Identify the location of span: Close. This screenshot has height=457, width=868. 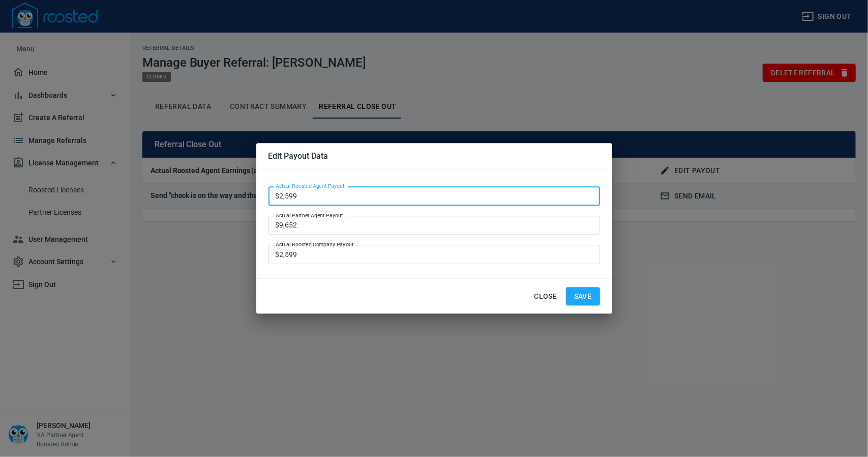
(545, 296).